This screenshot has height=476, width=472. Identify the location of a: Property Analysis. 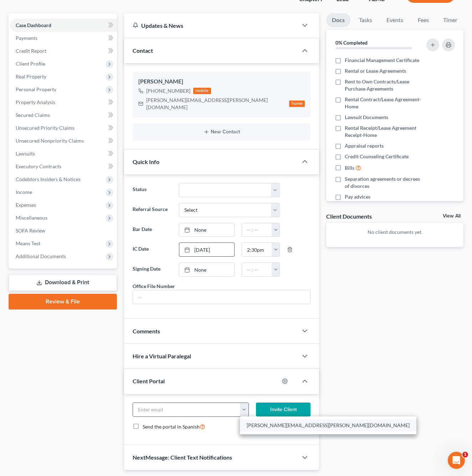
(63, 102).